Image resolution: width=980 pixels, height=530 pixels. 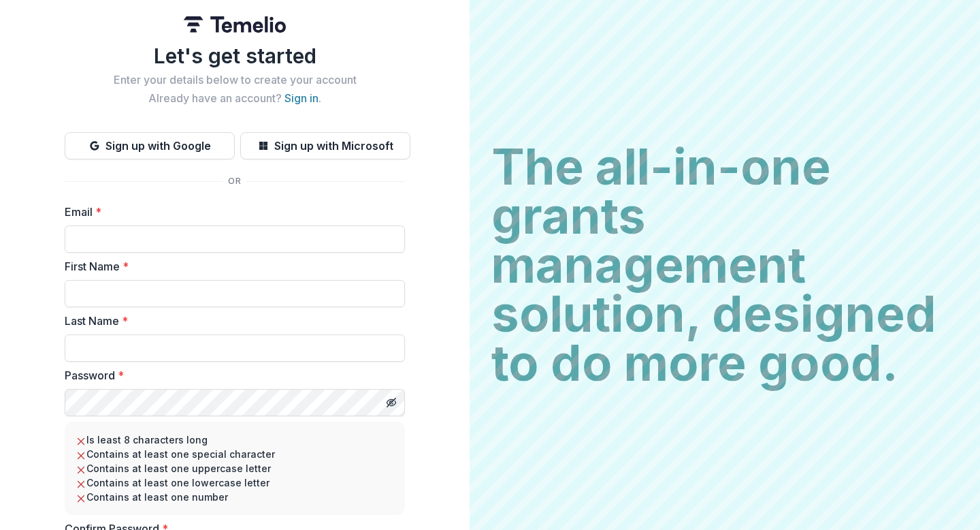 What do you see at coordinates (235, 439) in the screenshot?
I see `li: Is least 8 characters long` at bounding box center [235, 439].